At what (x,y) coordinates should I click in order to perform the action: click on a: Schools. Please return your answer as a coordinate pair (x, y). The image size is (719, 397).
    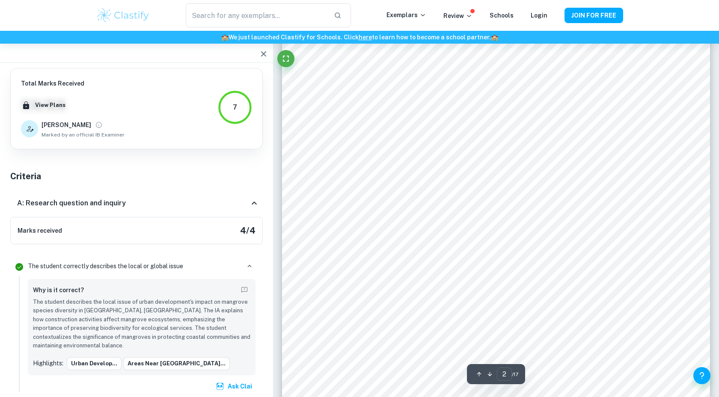
    Looking at the image, I should click on (502, 15).